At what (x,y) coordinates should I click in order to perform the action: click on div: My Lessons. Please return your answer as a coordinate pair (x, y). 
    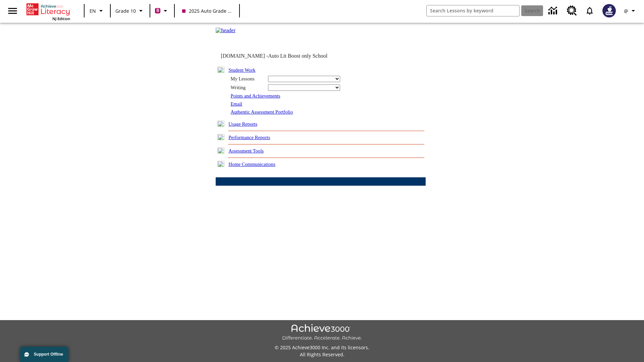
    Looking at the image, I should click on (247, 79).